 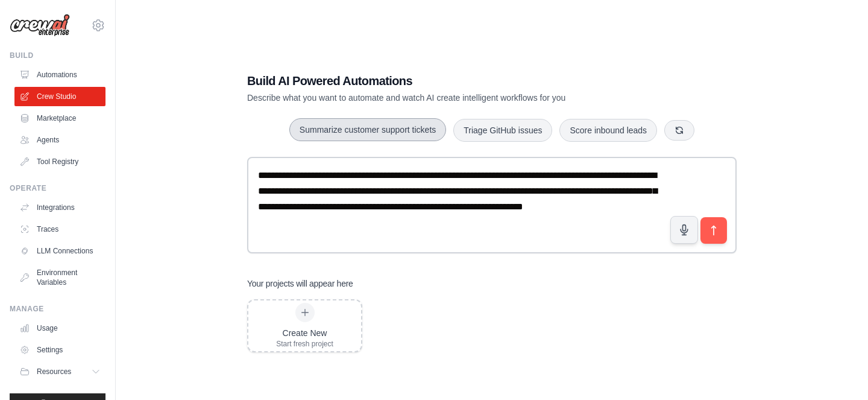 I want to click on div: Build, so click(x=57, y=55).